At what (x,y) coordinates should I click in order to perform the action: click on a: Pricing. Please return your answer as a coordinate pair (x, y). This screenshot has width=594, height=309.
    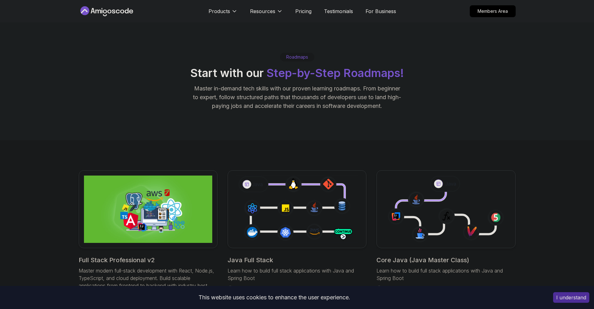
    Looking at the image, I should click on (303, 11).